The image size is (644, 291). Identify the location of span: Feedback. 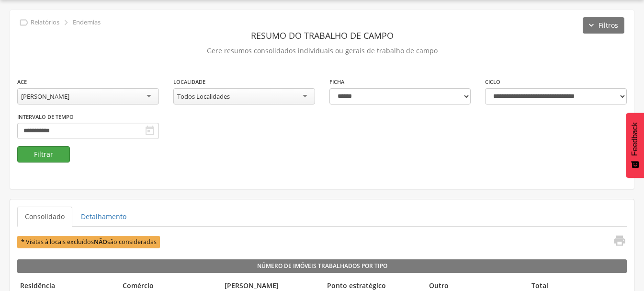
(635, 139).